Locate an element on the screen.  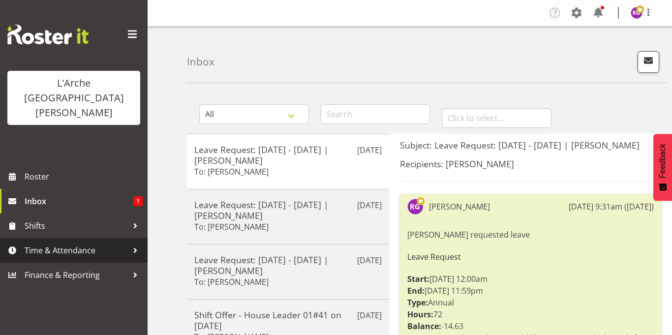
span: Inbox is located at coordinates (79, 201).